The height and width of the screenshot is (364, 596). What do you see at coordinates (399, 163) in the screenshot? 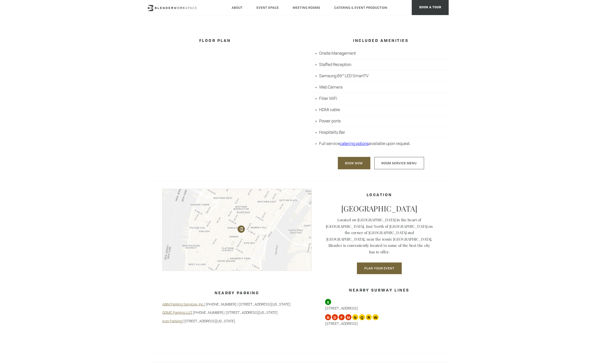
I see `a: Room Service Menu` at bounding box center [399, 163].